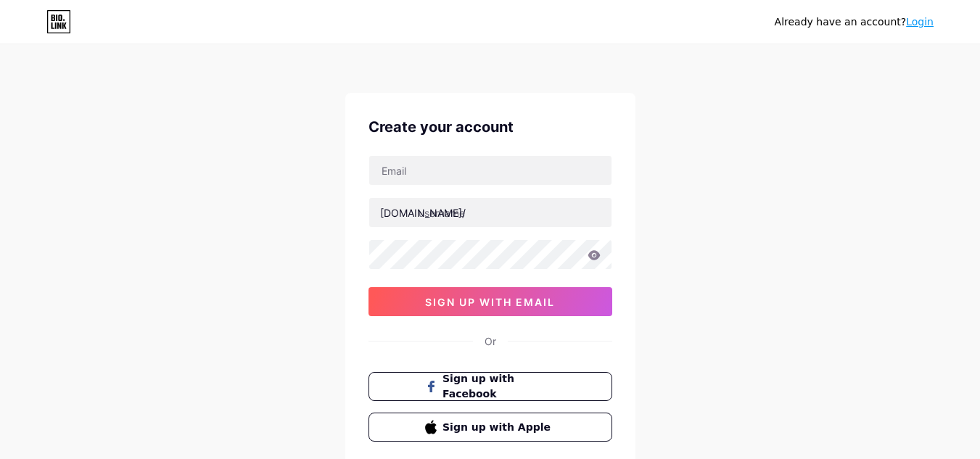 This screenshot has height=459, width=980. I want to click on a: Sign up with Apple, so click(490, 427).